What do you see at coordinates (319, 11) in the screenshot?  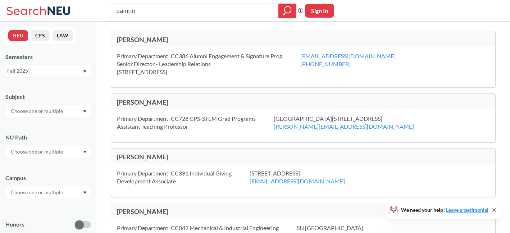 I see `button: Sign In` at bounding box center [319, 11].